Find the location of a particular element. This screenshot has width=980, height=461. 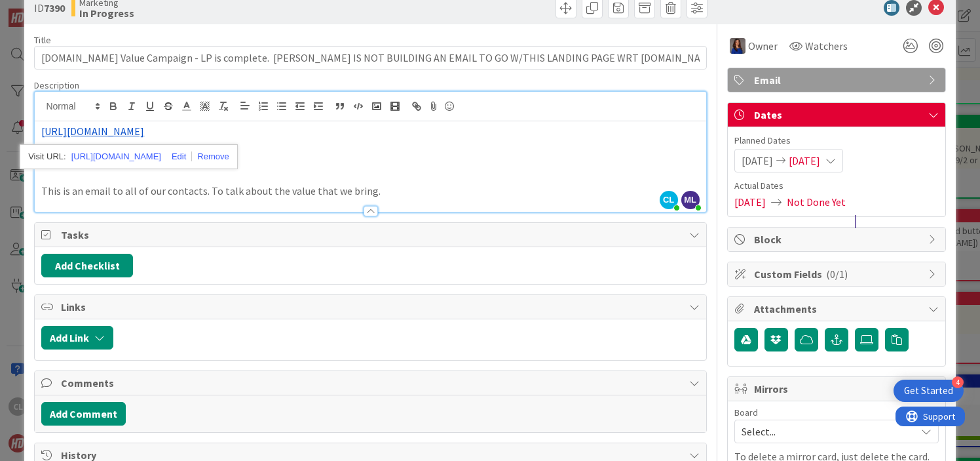

span: Not Done Yet is located at coordinates (816, 202).